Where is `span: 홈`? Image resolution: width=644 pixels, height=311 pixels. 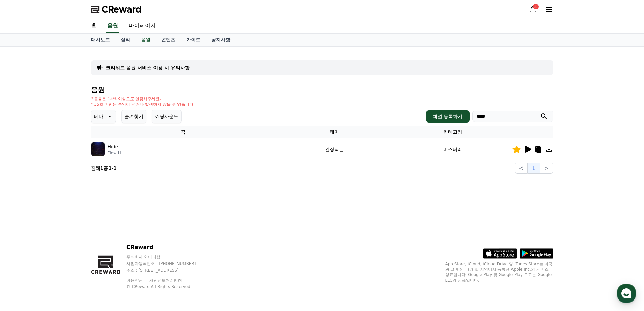 span: 홈 is located at coordinates (24, 227).